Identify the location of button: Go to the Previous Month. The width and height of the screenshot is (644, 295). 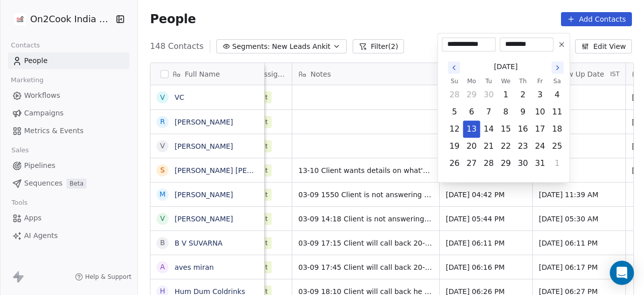
(454, 67).